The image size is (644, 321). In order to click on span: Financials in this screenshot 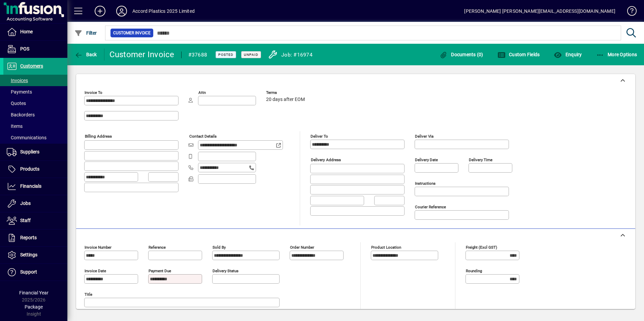, I will do `click(31, 186)`.